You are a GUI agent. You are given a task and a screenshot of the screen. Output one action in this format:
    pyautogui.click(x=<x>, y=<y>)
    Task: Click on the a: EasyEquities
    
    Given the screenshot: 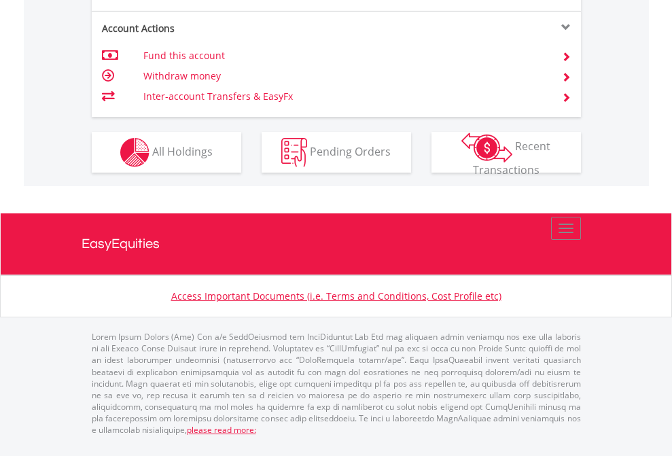 What is the action you would take?
    pyautogui.click(x=336, y=244)
    